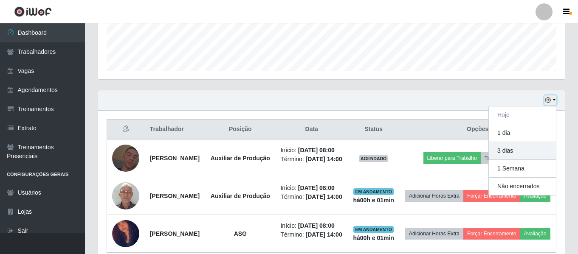 This screenshot has height=254, width=578. Describe the element at coordinates (311, 129) in the screenshot. I see `th: Data` at that location.